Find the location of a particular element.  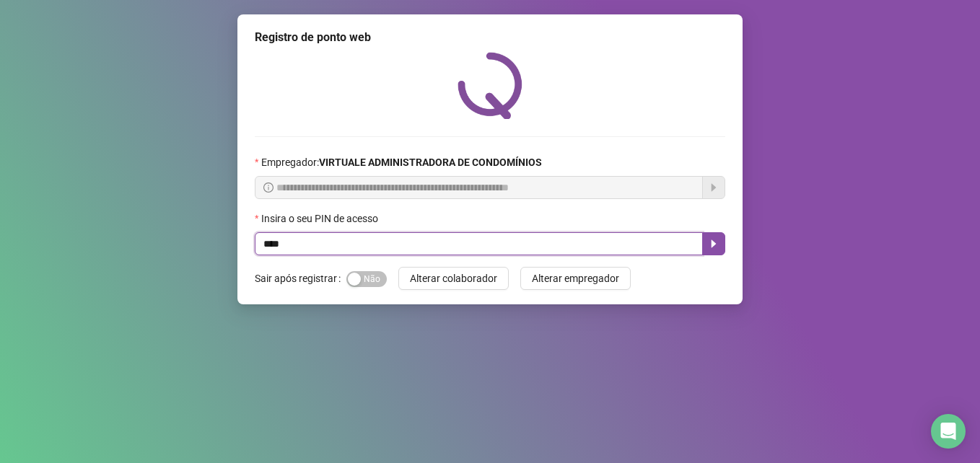

span: Alterar colaborador is located at coordinates (453, 278).